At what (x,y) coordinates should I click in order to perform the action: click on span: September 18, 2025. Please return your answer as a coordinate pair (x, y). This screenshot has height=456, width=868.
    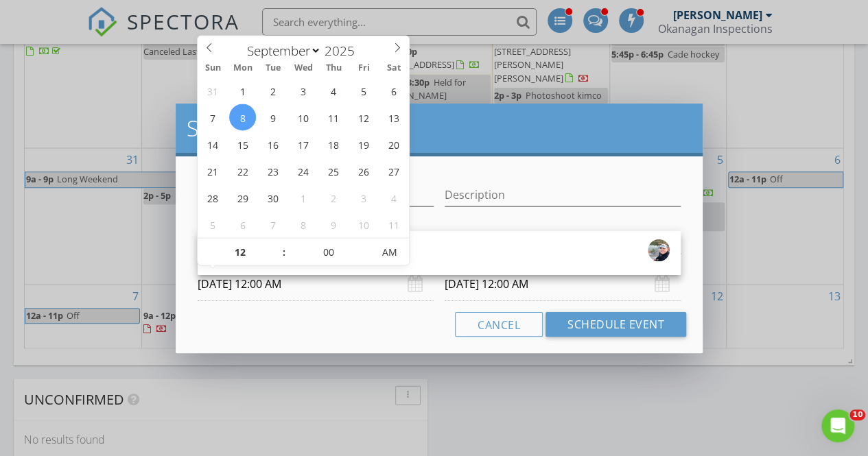
    Looking at the image, I should click on (333, 144).